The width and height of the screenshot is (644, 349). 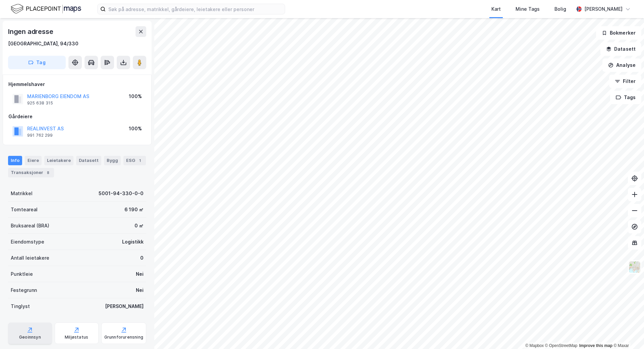 I want to click on input: Søk på adresse, matrikkel, gårdeiere, leietakere eller personer, so click(x=195, y=9).